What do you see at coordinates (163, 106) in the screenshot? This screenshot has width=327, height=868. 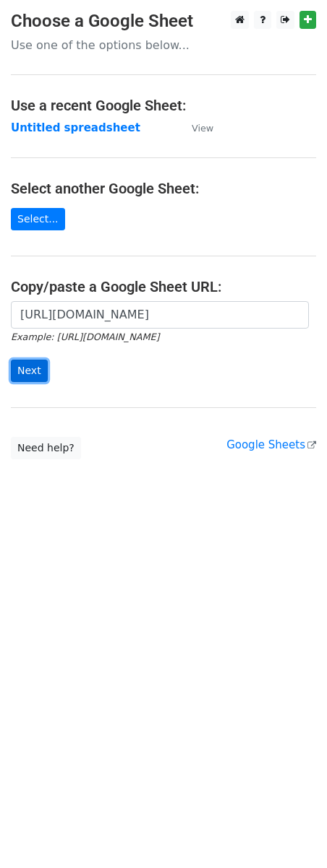 I see `h4: Use a recent Google Sheet:` at bounding box center [163, 106].